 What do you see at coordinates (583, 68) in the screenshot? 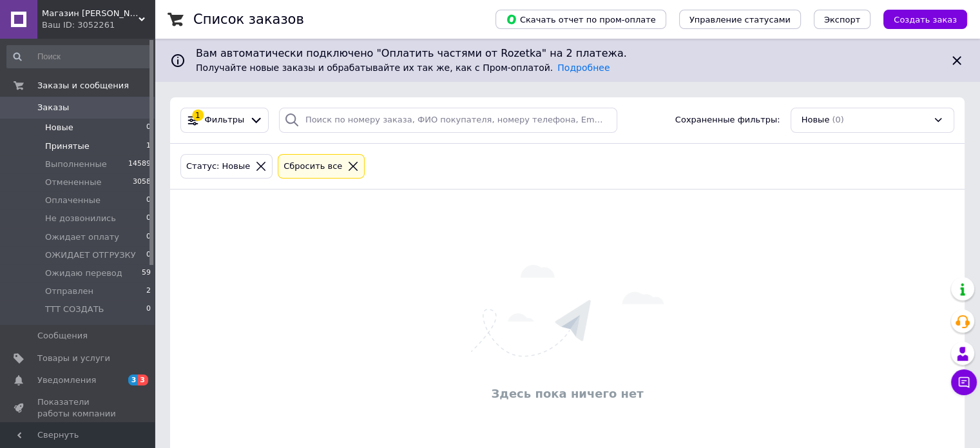
I see `a: Подробнее` at bounding box center [583, 68].